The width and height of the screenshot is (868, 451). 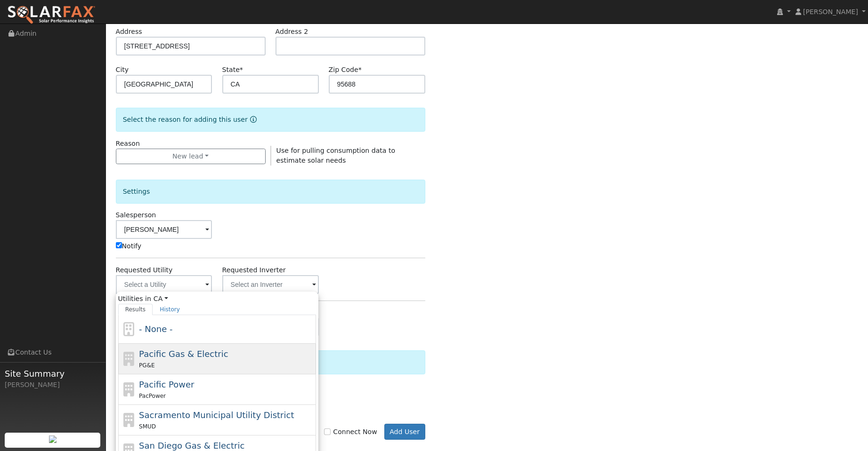 I want to click on a: Results, so click(x=136, y=310).